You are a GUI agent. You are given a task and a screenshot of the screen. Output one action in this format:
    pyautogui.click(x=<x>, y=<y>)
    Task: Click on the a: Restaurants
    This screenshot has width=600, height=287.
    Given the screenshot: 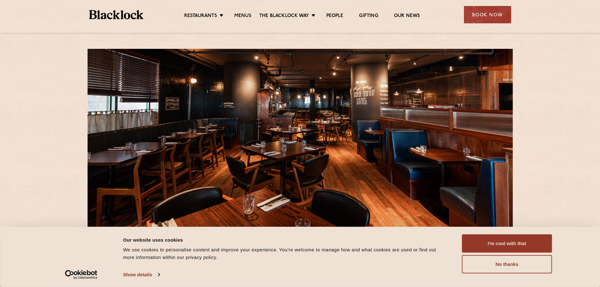 What is the action you would take?
    pyautogui.click(x=201, y=16)
    